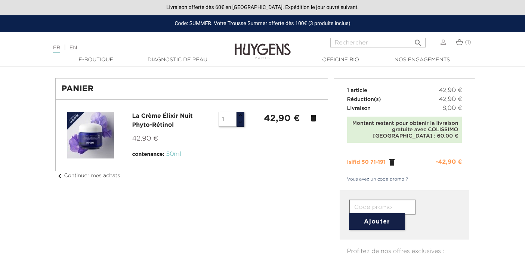 This screenshot has width=525, height=262. I want to click on span: 50ml, so click(174, 154).